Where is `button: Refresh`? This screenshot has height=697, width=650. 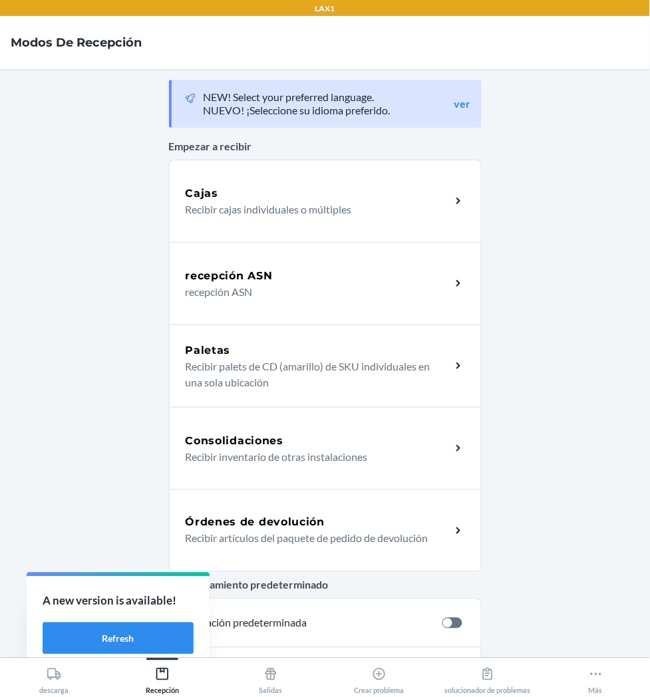 button: Refresh is located at coordinates (118, 639).